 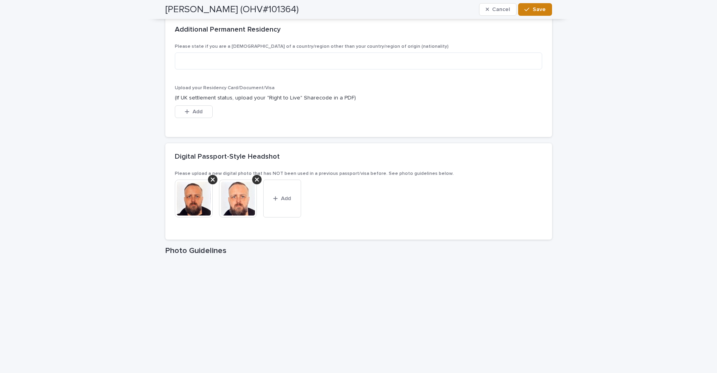 I want to click on span: Save, so click(x=539, y=9).